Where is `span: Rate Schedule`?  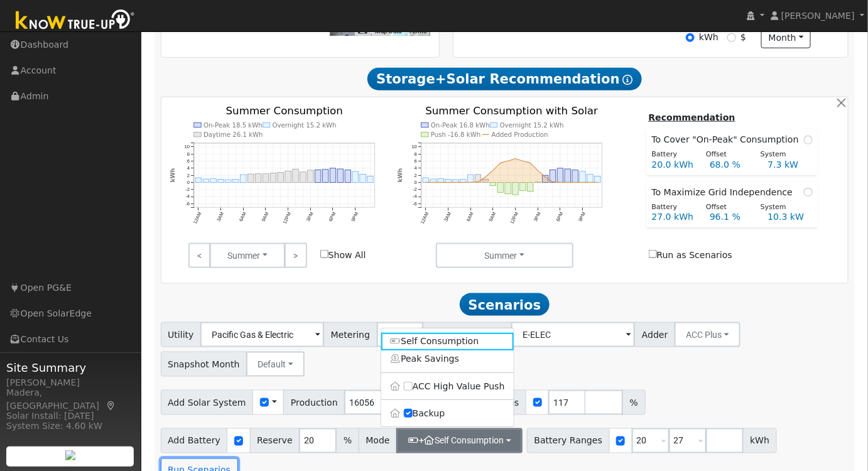 span: Rate Schedule is located at coordinates (468, 335).